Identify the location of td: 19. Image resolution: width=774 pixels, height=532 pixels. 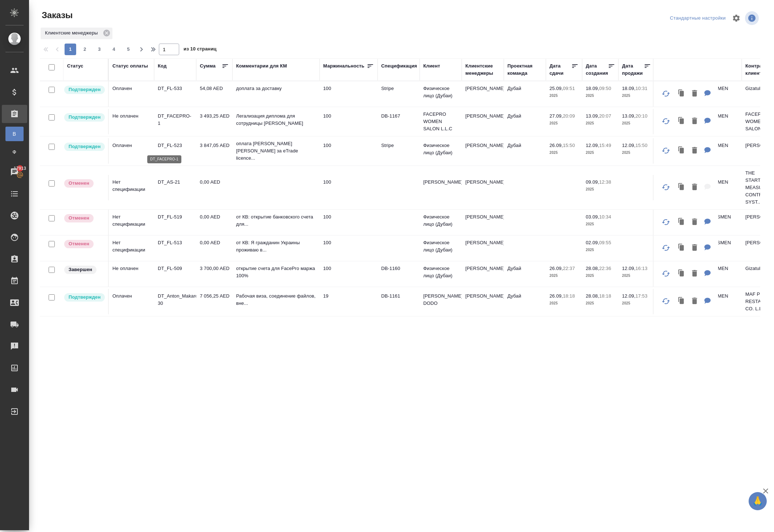
(349, 301).